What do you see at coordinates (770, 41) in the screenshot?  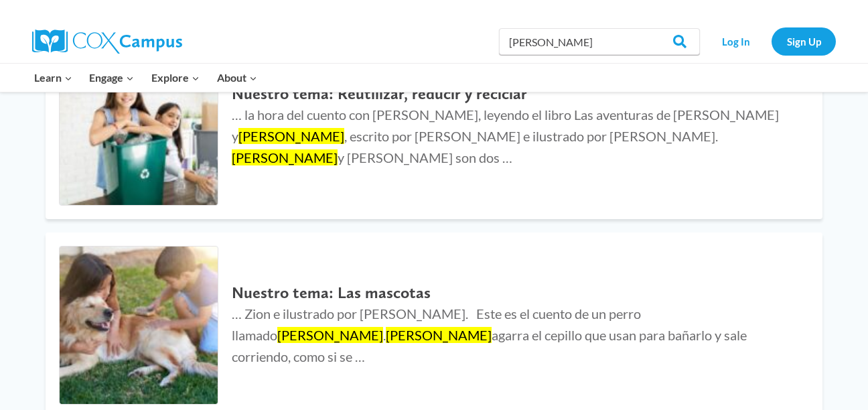 I see `nav: Secondary Navigation` at bounding box center [770, 41].